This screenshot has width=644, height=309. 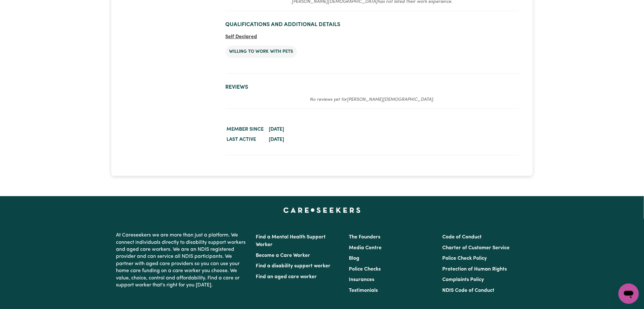 What do you see at coordinates (463, 280) in the screenshot?
I see `a: Complaints Policy` at bounding box center [463, 280].